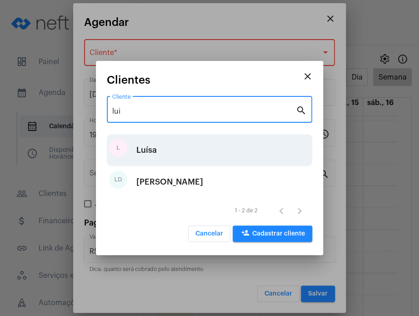 This screenshot has height=316, width=419. I want to click on mat-icon: close, so click(308, 76).